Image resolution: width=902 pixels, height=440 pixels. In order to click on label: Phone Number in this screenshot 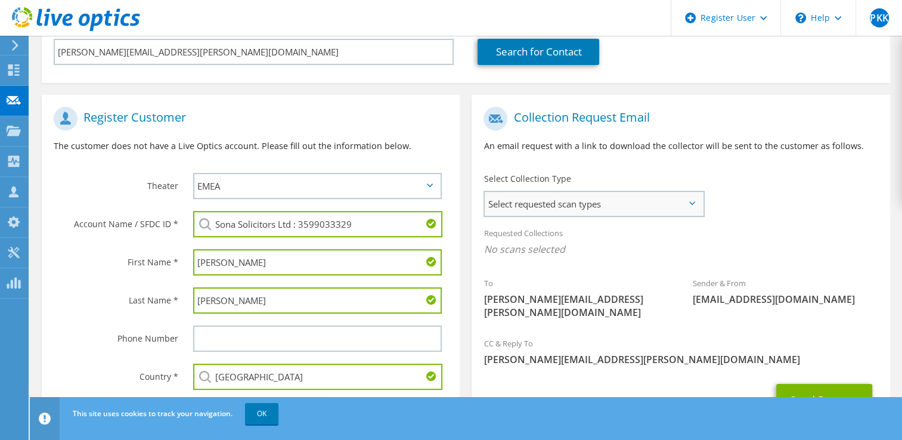, I will do `click(116, 335)`.